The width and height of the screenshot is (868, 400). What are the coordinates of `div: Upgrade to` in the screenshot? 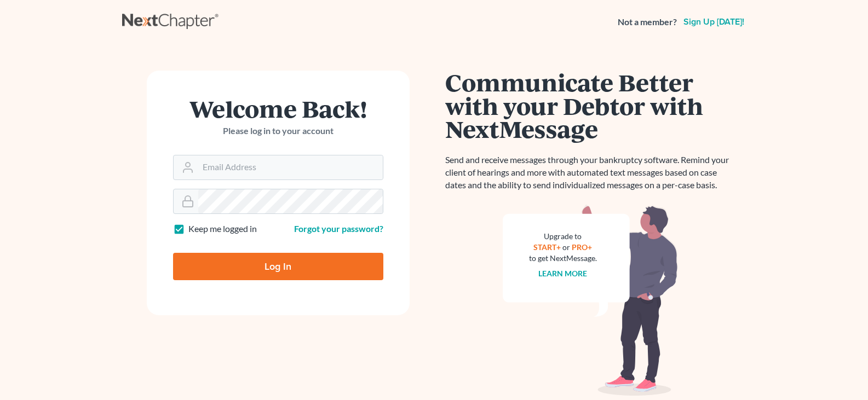 It's located at (563, 236).